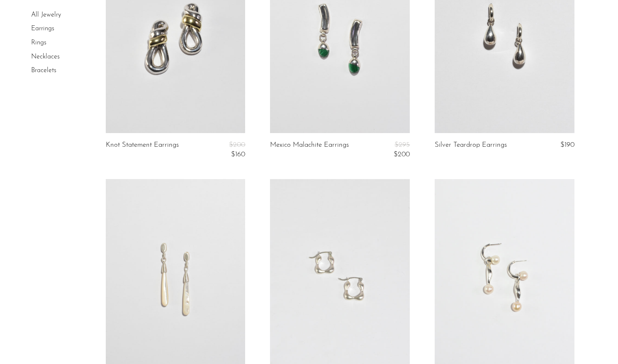 The height and width of the screenshot is (364, 618). Describe the element at coordinates (567, 145) in the screenshot. I see `span: $190` at that location.